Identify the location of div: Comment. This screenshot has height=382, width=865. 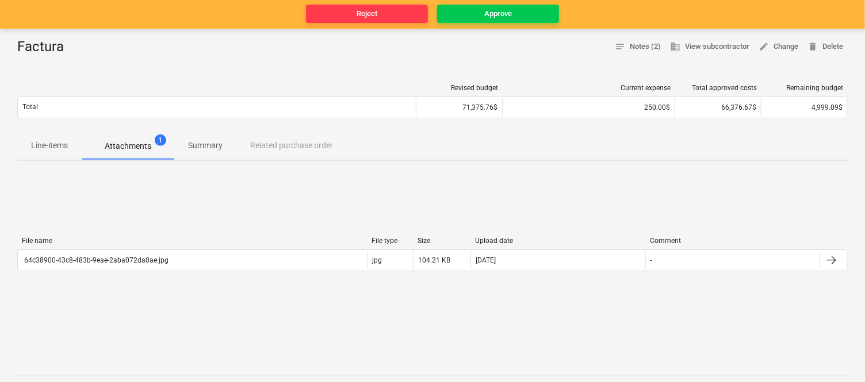
(732, 241).